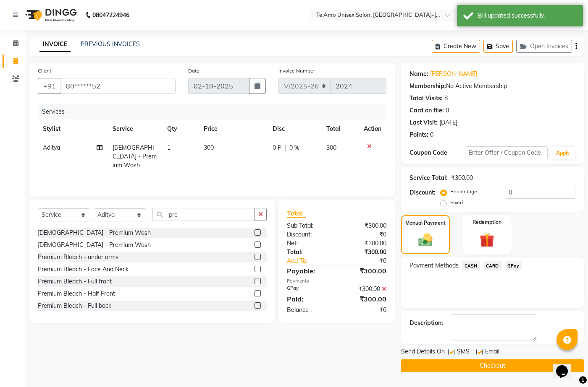 This screenshot has width=588, height=387. Describe the element at coordinates (77, 294) in the screenshot. I see `div: Premium Bleach - Half Front` at that location.